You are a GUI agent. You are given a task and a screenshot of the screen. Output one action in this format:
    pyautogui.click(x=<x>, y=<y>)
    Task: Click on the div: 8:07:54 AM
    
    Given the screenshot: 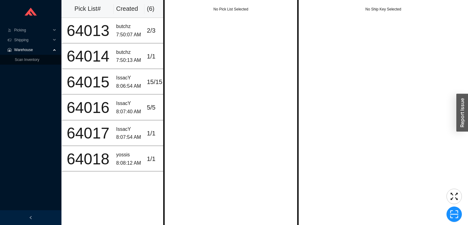 What is the action you would take?
    pyautogui.click(x=129, y=137)
    